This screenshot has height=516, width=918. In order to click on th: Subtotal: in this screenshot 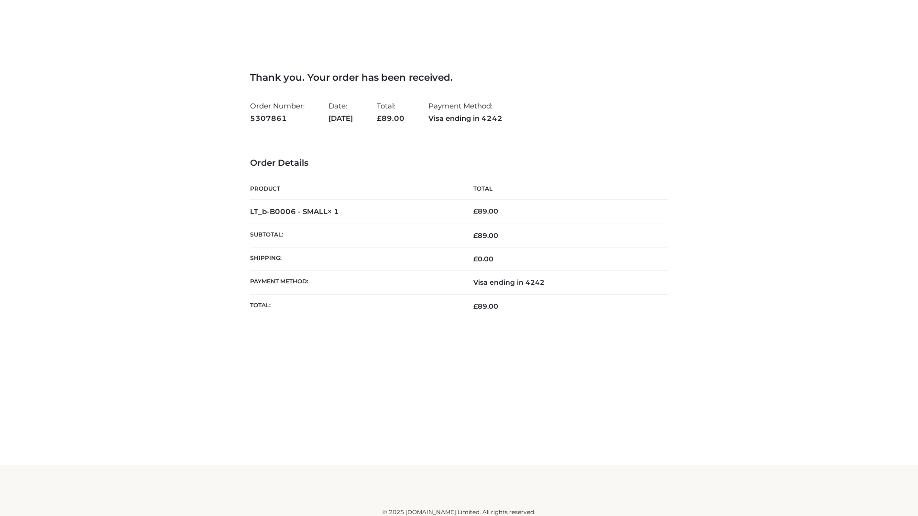, I will do `click(354, 235)`.